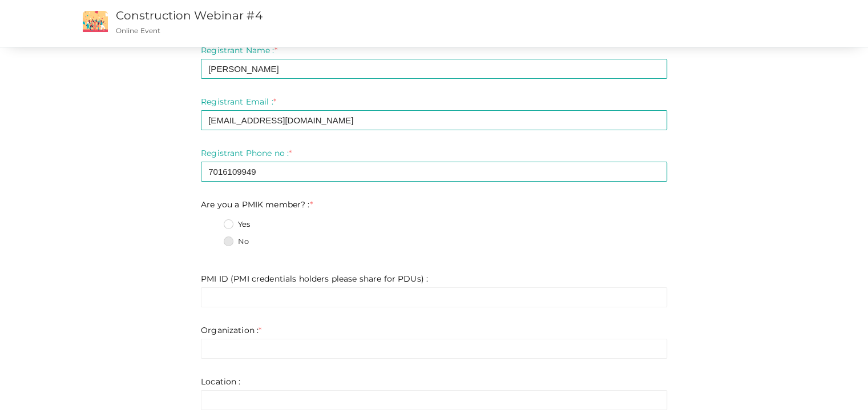 The width and height of the screenshot is (868, 417). What do you see at coordinates (246, 153) in the screenshot?
I see `label: Registrant Phone no :` at bounding box center [246, 153].